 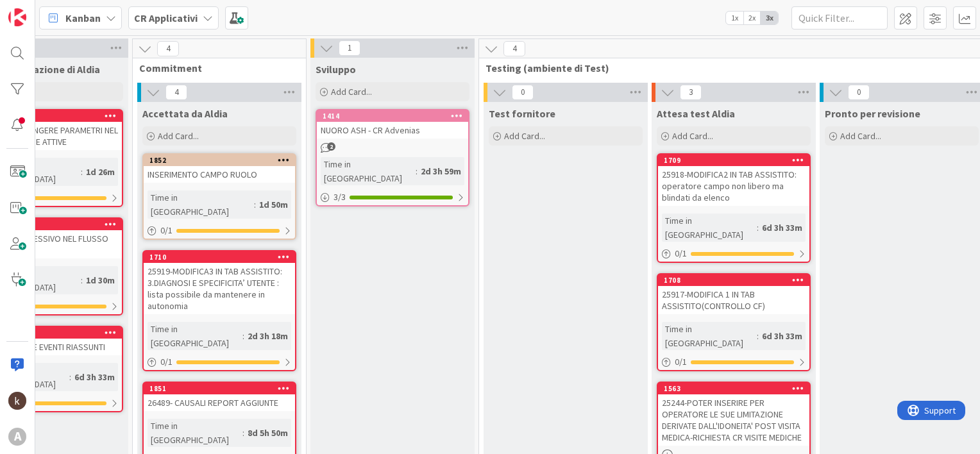 I want to click on span: Support, so click(x=42, y=10).